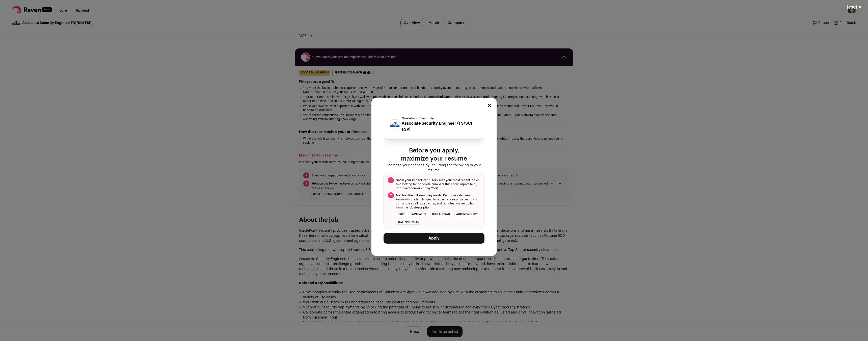 The width and height of the screenshot is (868, 341). What do you see at coordinates (434, 238) in the screenshot?
I see `button: Apply` at bounding box center [434, 238].